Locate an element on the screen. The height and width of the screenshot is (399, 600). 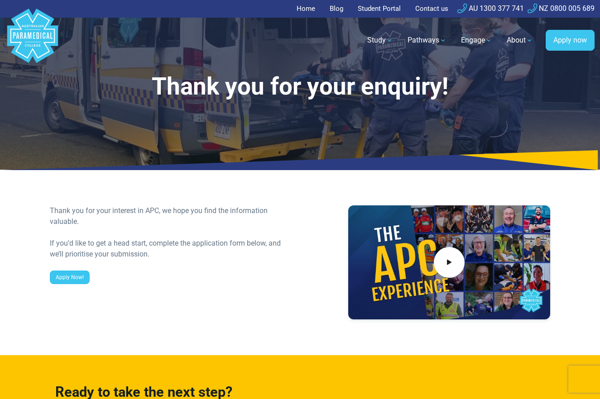
h1: Thank you for your enquiry! is located at coordinates (300, 86).